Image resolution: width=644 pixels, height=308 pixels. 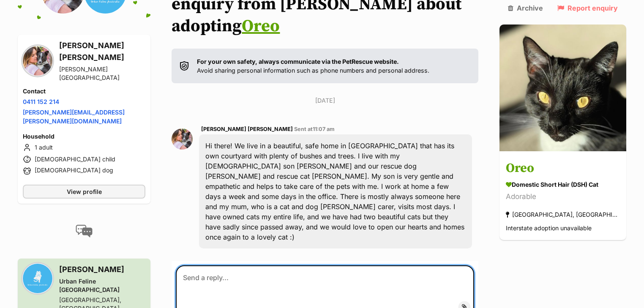 What do you see at coordinates (37, 279) in the screenshot?
I see `img: Urban Feline Australia profile pic` at bounding box center [37, 279].